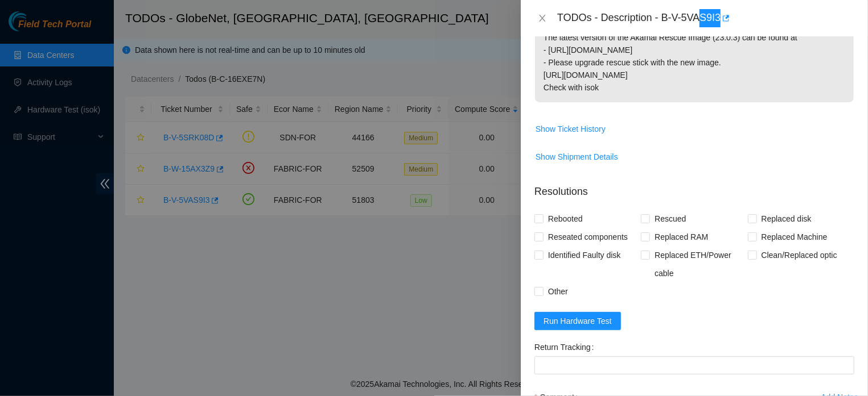  I want to click on span: Clean/Replaced optic, so click(799, 255).